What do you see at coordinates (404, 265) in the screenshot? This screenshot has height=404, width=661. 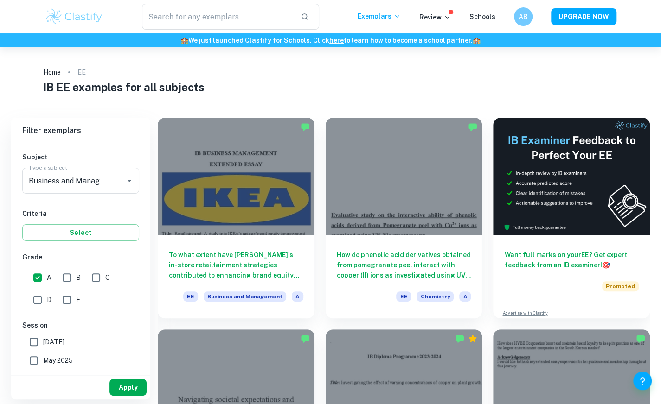 I see `h6: How do phenolic acid derivatives obtained from pomegranate peel interact with copper (II) ions as...` at bounding box center [404, 265].